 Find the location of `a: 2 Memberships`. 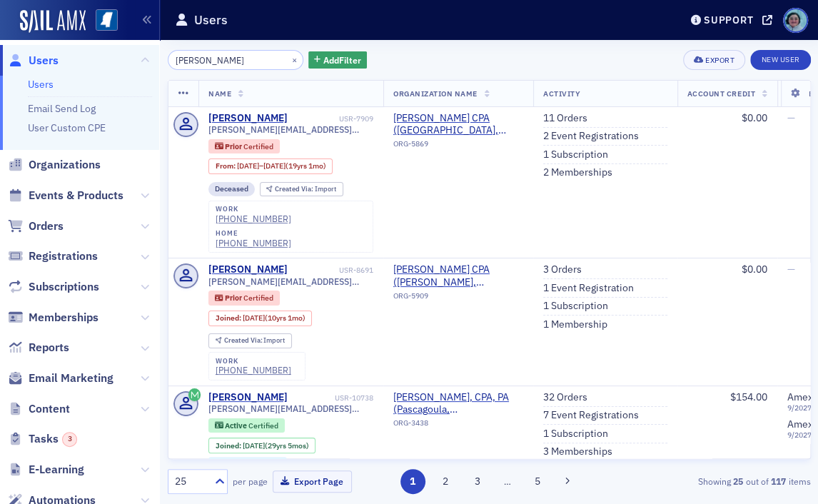

a: 2 Memberships is located at coordinates (578, 173).